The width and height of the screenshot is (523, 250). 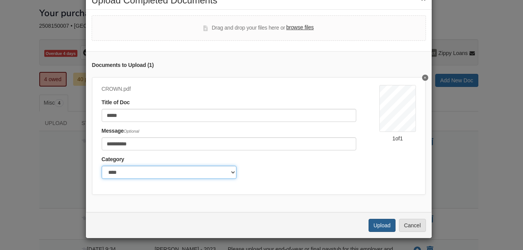 What do you see at coordinates (169, 173) in the screenshot?
I see `select: Category` at bounding box center [169, 173].